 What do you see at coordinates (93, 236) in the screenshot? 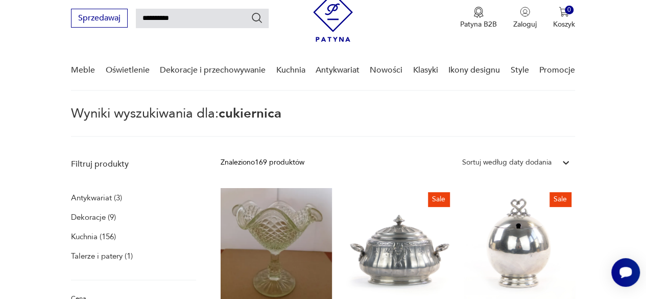
I see `a: Kuchnia (156)` at bounding box center [93, 236].